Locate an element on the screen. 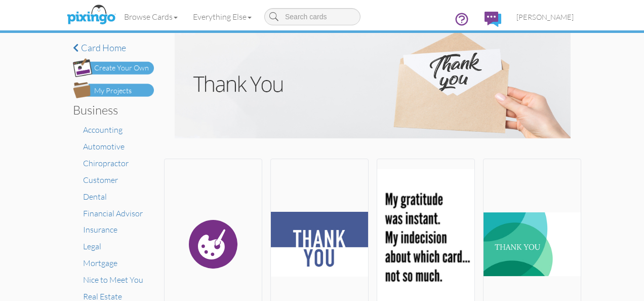 This screenshot has height=301, width=644. a: Financial Advisor is located at coordinates (113, 214).